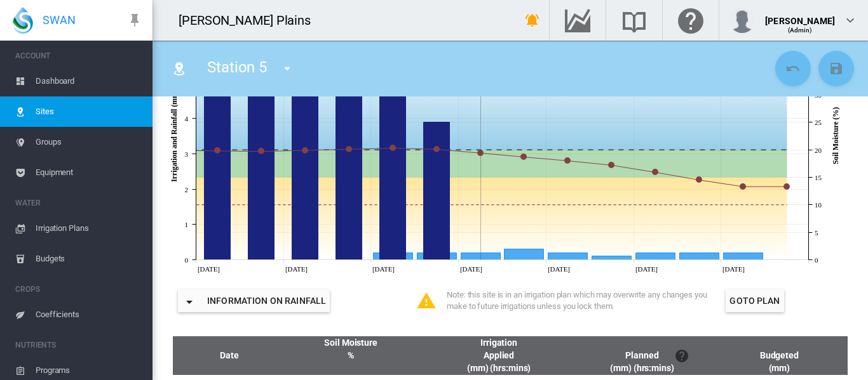 This screenshot has width=868, height=380. I want to click on md-icon: Go to the Data Hub, so click(577, 21).